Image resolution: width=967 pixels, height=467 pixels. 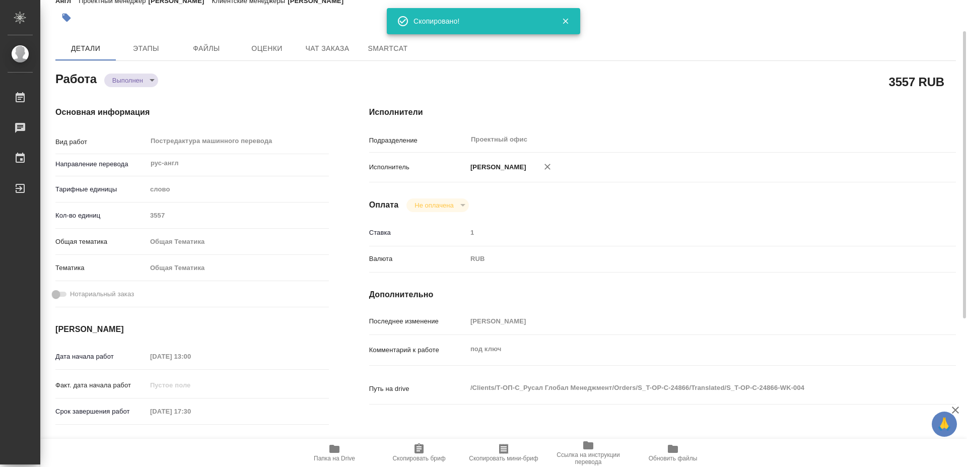 I want to click on div: слово, so click(x=238, y=189).